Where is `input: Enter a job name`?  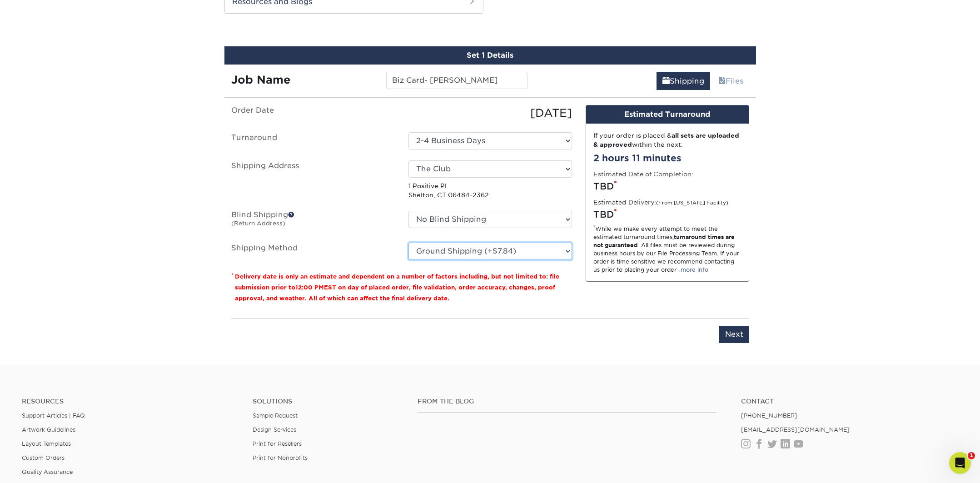
input: Enter a job name is located at coordinates (457, 80).